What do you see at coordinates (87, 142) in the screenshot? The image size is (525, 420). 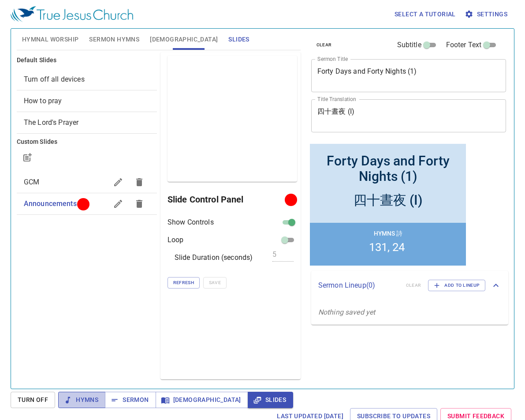 I see `h6: Custom Slides` at bounding box center [87, 142].